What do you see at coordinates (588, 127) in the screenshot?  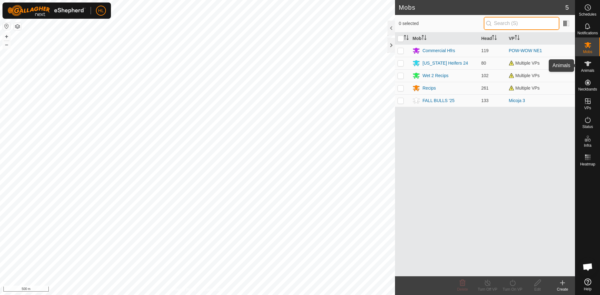 I see `span: Status` at bounding box center [588, 127].